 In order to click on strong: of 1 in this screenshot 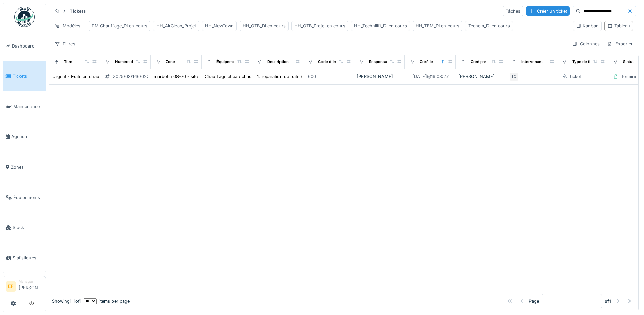, I will do `click(608, 301)`.